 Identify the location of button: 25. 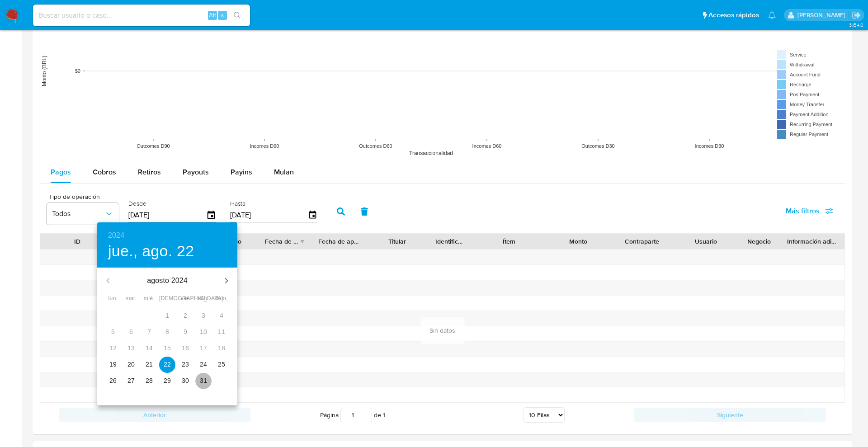
(222, 365).